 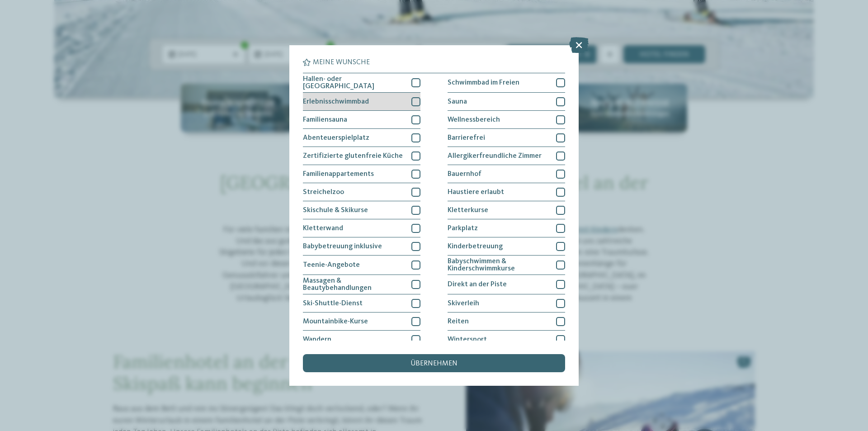 What do you see at coordinates (317, 339) in the screenshot?
I see `span: Wandern` at bounding box center [317, 339].